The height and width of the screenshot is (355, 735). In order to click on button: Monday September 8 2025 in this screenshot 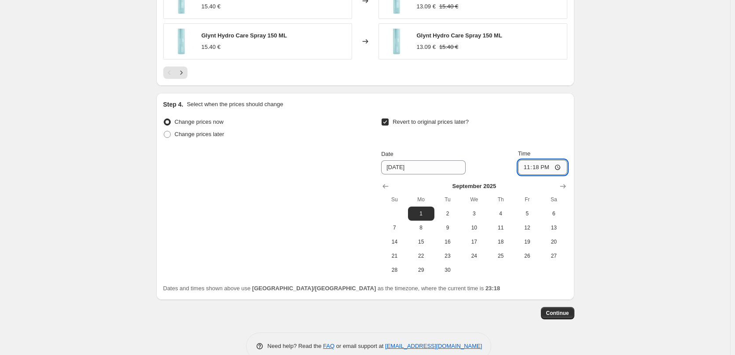, I will do `click(421, 227)`.